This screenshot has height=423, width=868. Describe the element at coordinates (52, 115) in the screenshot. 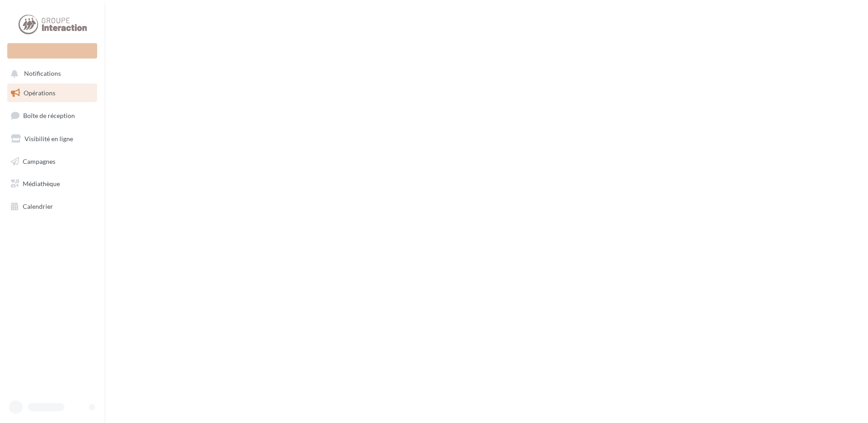

I see `a: Boîte de réception` at that location.